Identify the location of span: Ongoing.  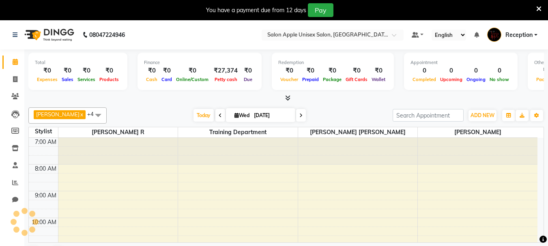
(476, 80).